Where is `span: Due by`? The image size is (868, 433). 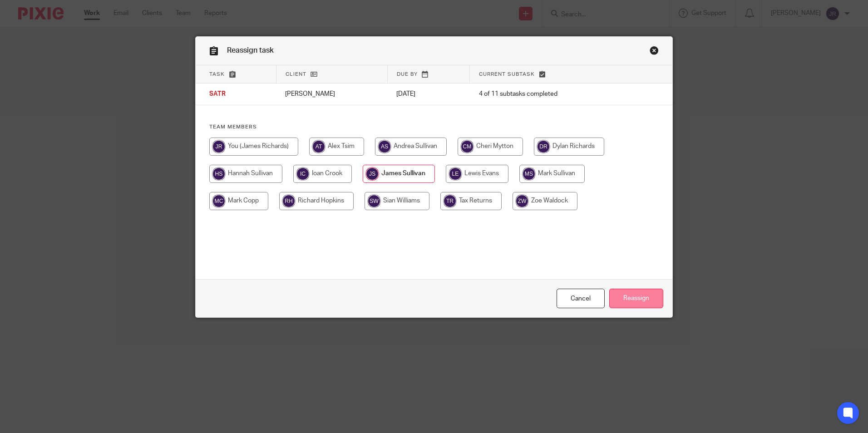 span: Due by is located at coordinates (407, 74).